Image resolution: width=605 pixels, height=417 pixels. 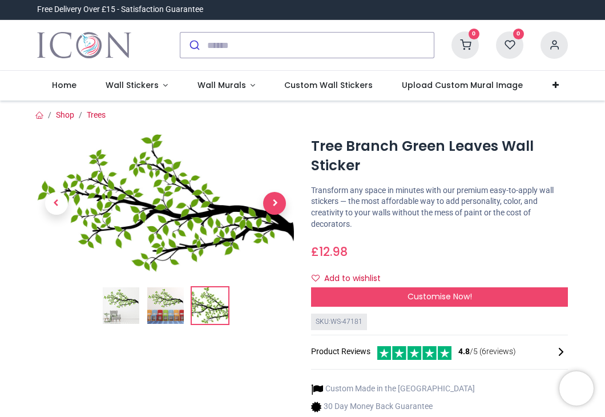 I want to click on div: Product Reviews, so click(x=439, y=351).